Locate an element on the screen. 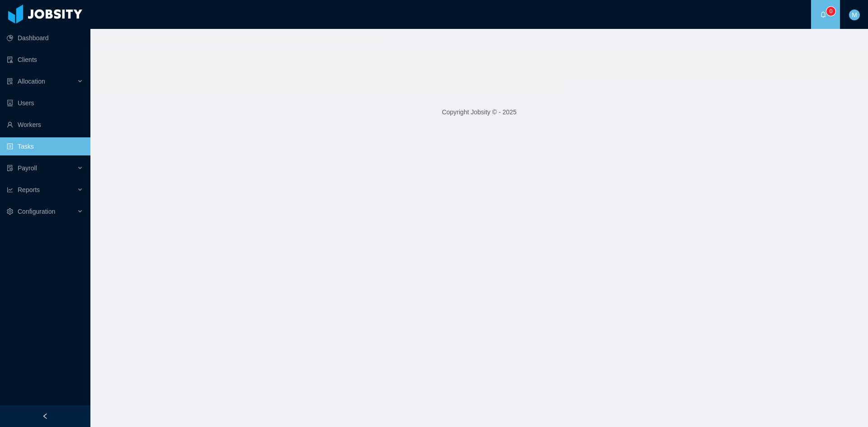  i: icon: bell is located at coordinates (823, 15).